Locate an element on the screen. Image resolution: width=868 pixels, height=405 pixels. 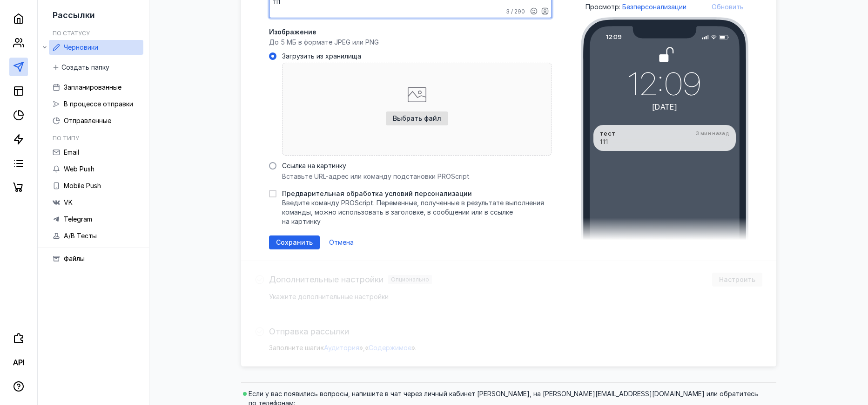
a: Файлы is located at coordinates (96, 259).